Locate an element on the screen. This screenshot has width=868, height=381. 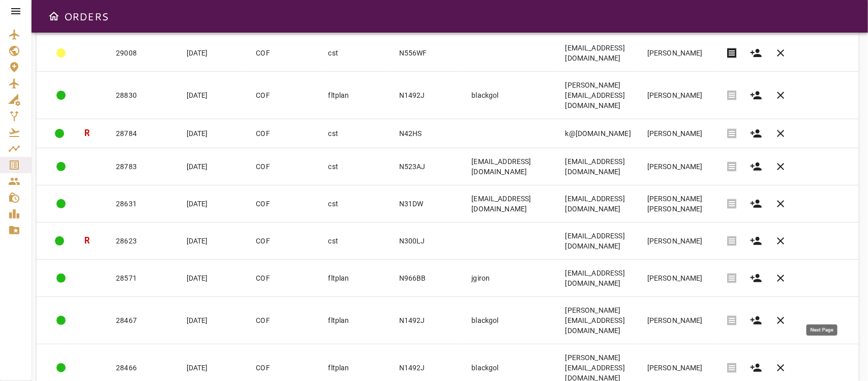
td: N556WF is located at coordinates (427, 53).